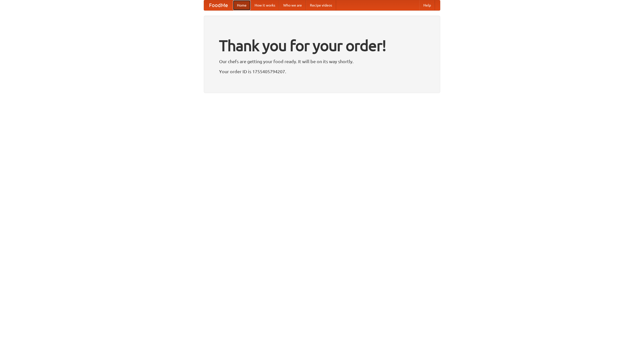 Image resolution: width=644 pixels, height=356 pixels. What do you see at coordinates (218, 5) in the screenshot?
I see `a: FoodMe` at bounding box center [218, 5].